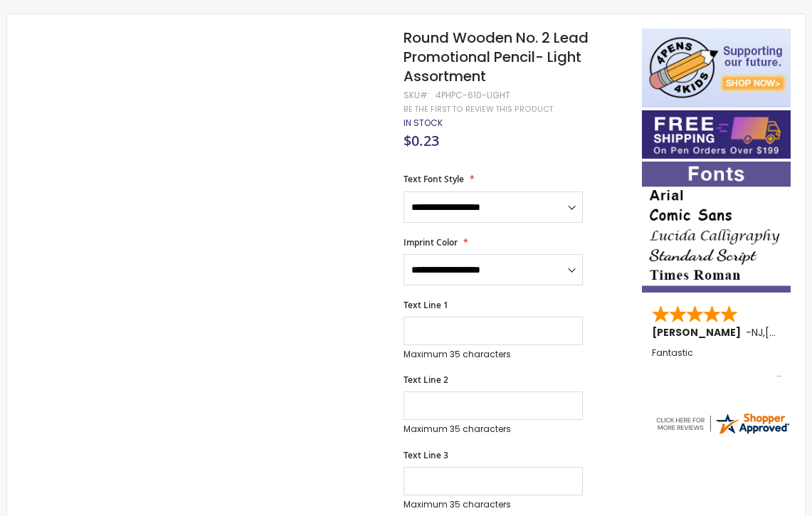  Describe the element at coordinates (716, 363) in the screenshot. I see `div: Fantastic` at that location.